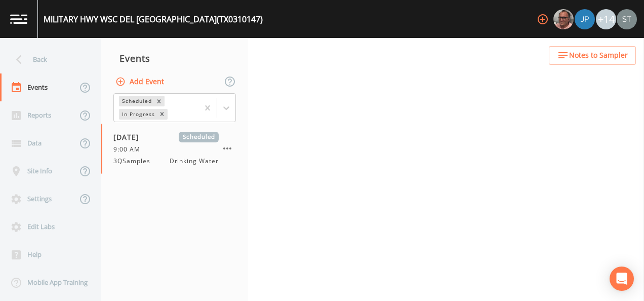  Describe the element at coordinates (162, 114) in the screenshot. I see `div: Remove In Progress` at that location.